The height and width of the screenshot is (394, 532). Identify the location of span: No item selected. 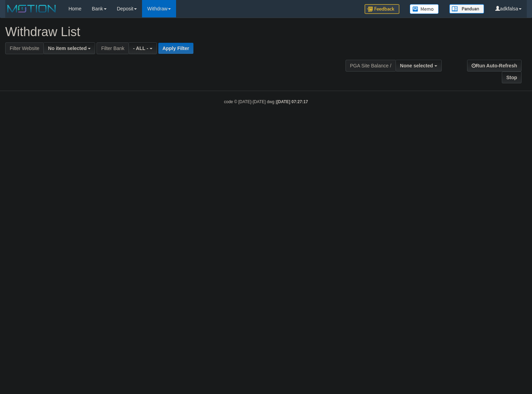
(67, 48).